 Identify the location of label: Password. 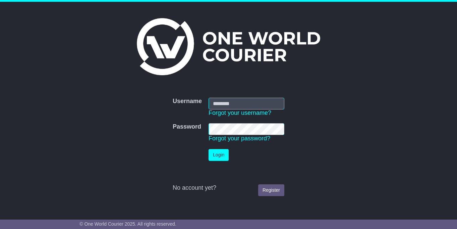
(187, 127).